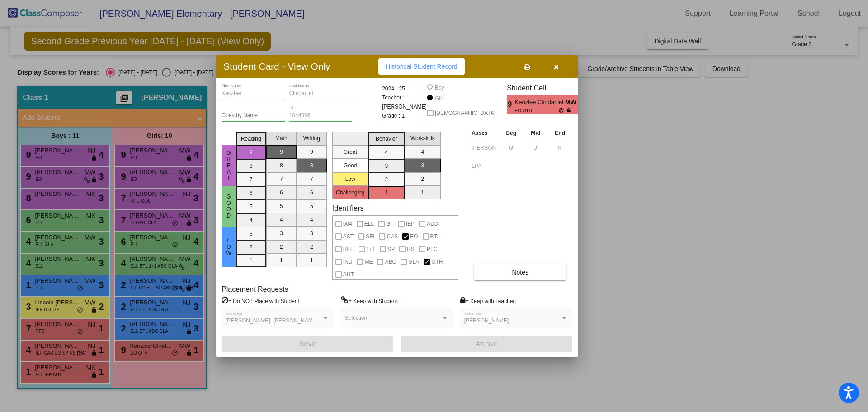 This screenshot has width=868, height=412. I want to click on button: Historical Student Record, so click(421, 66).